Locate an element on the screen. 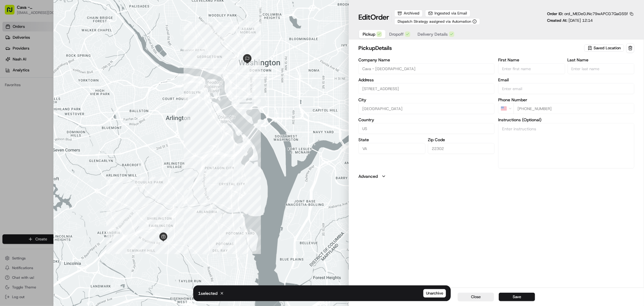 Image resolution: width=644 pixels, height=306 pixels. span: Delivery Details is located at coordinates (432, 34).